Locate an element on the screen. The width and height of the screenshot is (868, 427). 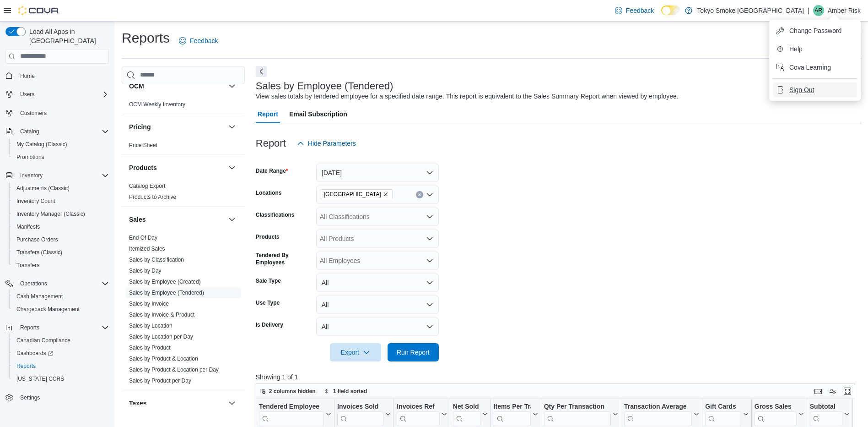
button: Promotions is located at coordinates (61, 157).